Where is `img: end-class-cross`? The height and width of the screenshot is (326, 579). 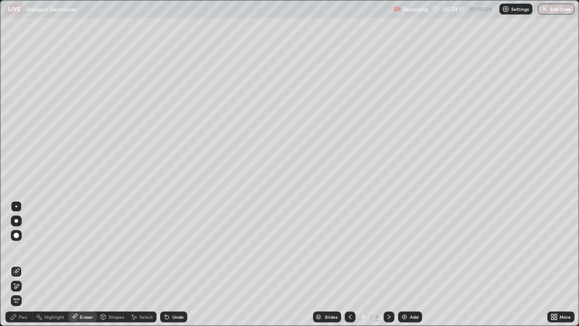 img: end-class-cross is located at coordinates (545, 9).